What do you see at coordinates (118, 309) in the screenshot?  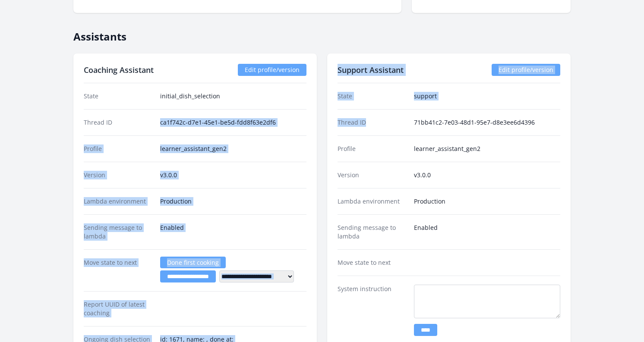 I see `dt: Report UUID of latest coaching` at bounding box center [118, 309].